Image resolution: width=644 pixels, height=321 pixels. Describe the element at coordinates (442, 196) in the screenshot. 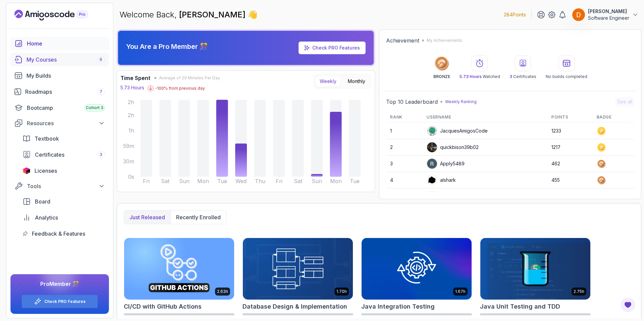

I see `div: IssaKass` at that location.